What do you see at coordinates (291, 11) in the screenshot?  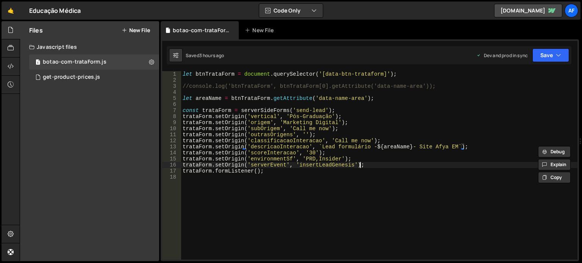 I see `button: Code Only` at bounding box center [291, 11].